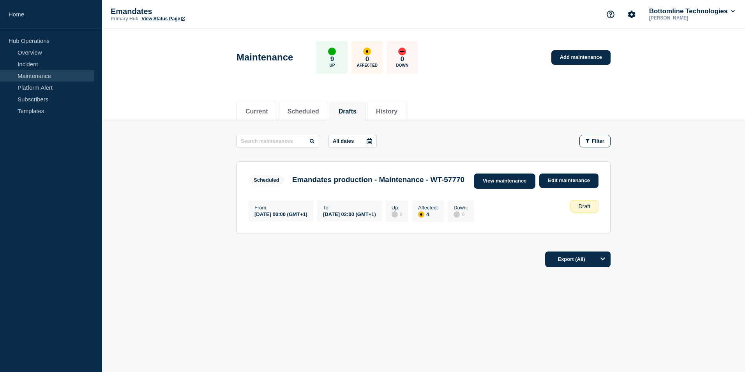 Image resolution: width=745 pixels, height=372 pixels. I want to click on div: up, so click(332, 51).